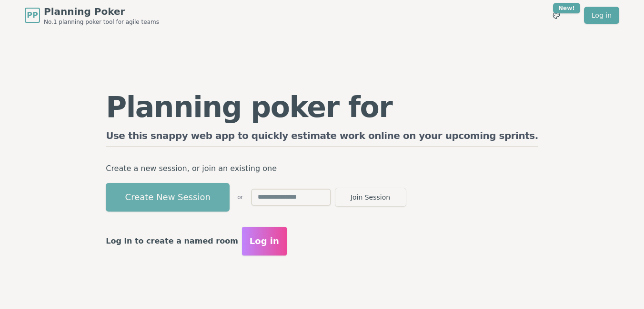 The height and width of the screenshot is (309, 644). What do you see at coordinates (265, 241) in the screenshot?
I see `span: Log in` at bounding box center [265, 241].